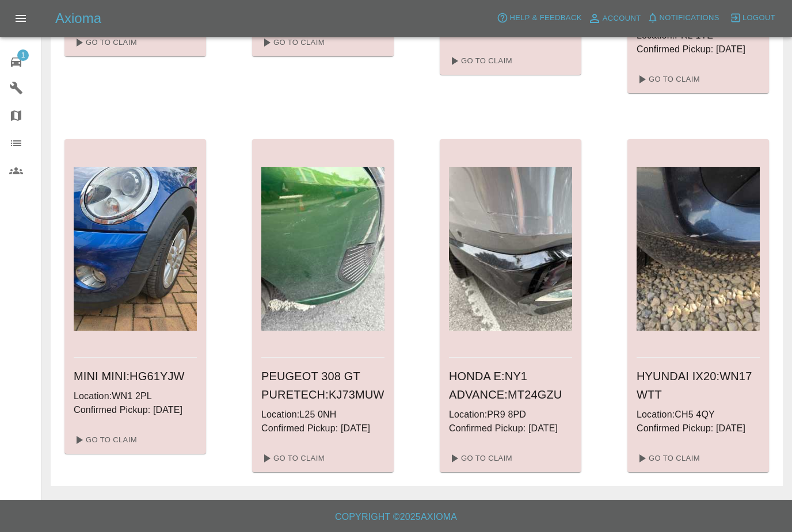  I want to click on button: Open drawer, so click(21, 18).